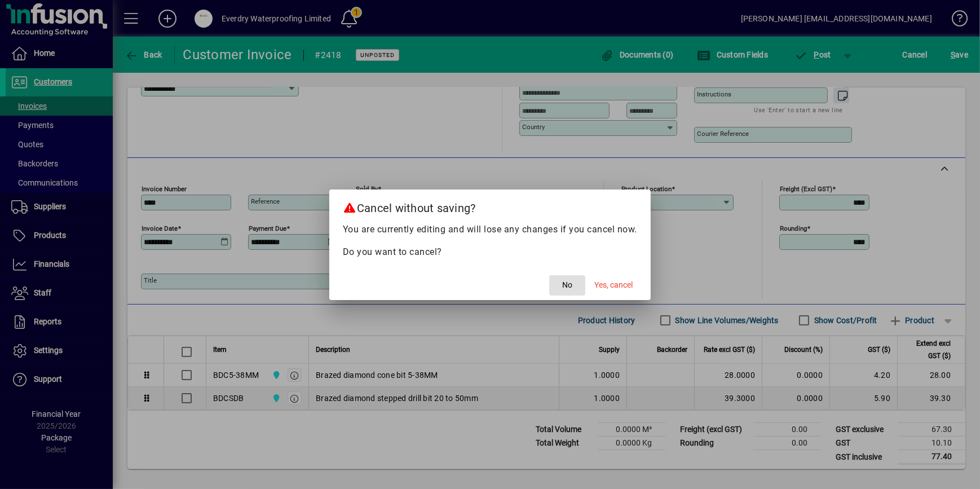 Image resolution: width=980 pixels, height=489 pixels. I want to click on button: No, so click(567, 286).